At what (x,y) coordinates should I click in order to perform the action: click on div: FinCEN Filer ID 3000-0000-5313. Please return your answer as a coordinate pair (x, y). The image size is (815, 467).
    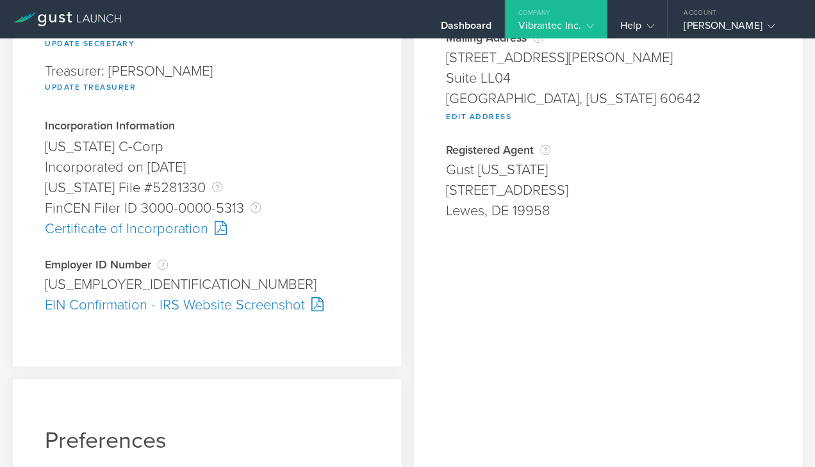
    Looking at the image, I should click on (207, 208).